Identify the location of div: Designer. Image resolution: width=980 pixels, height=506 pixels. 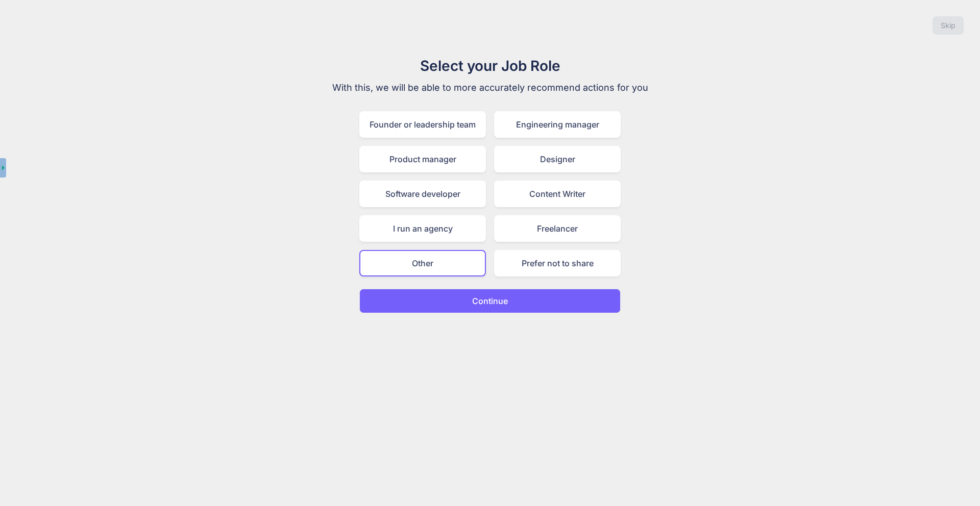
(558, 159).